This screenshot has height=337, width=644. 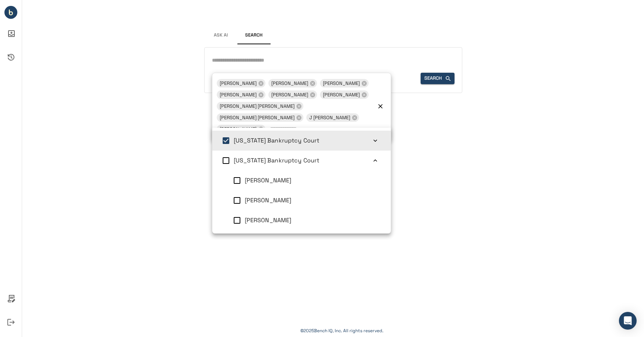 I want to click on span: Rosemary Gambardella, so click(x=268, y=200).